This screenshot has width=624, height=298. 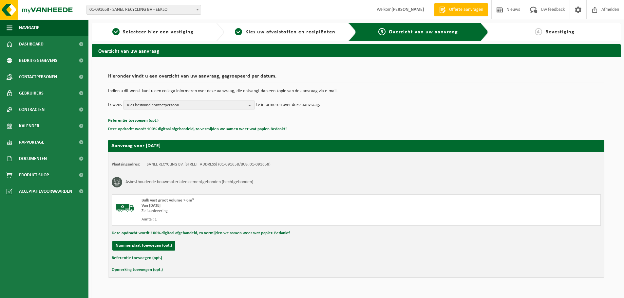 What do you see at coordinates (115, 105) in the screenshot?
I see `p: Ik wens` at bounding box center [115, 105].